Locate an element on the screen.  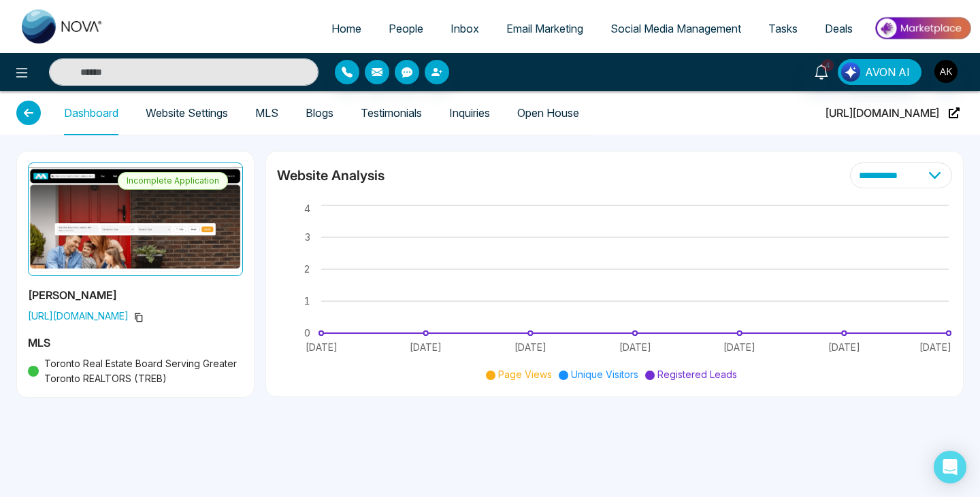
span: Home is located at coordinates (346, 29).